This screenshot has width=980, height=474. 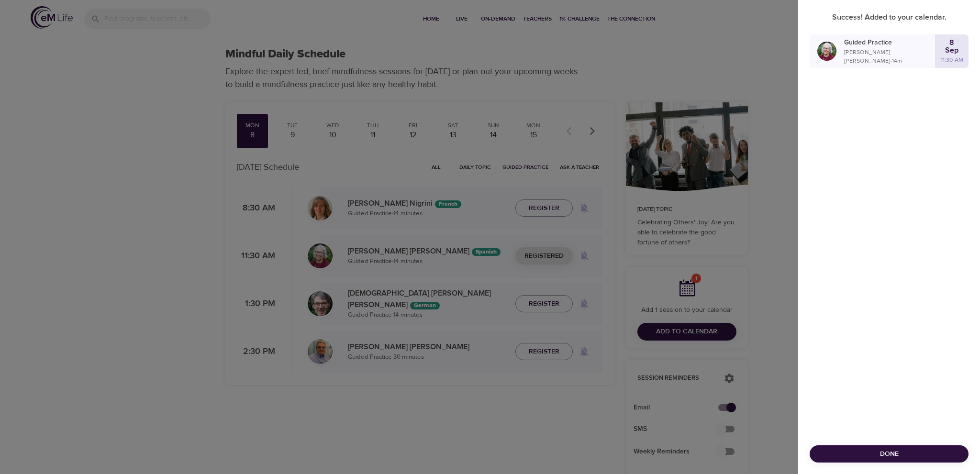 I want to click on button: Done, so click(x=889, y=454).